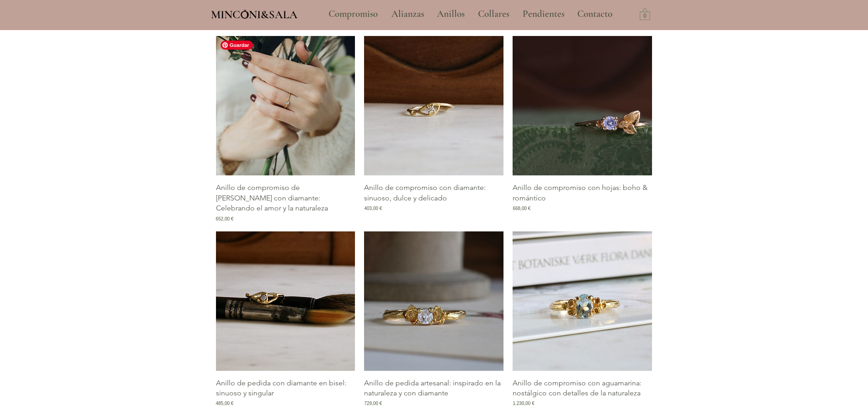 Image resolution: width=868 pixels, height=415 pixels. I want to click on p: Anillo de compromiso con diamante: sinuoso, dulce y delicado, so click(434, 193).